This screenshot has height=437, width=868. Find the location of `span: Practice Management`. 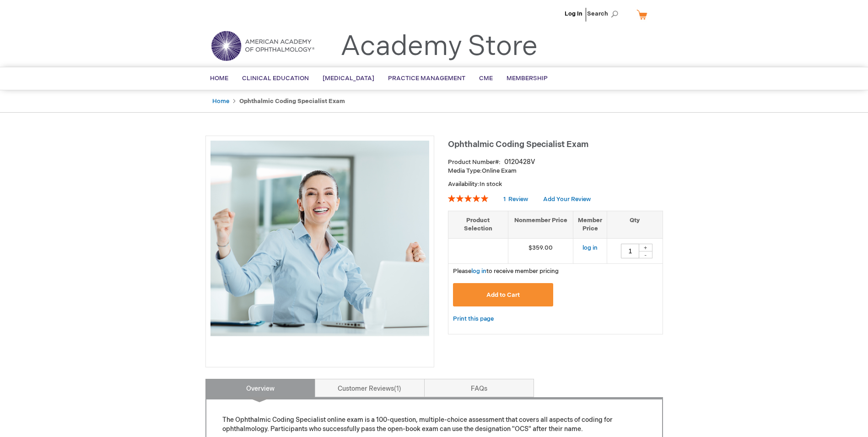

span: Practice Management is located at coordinates (426, 78).